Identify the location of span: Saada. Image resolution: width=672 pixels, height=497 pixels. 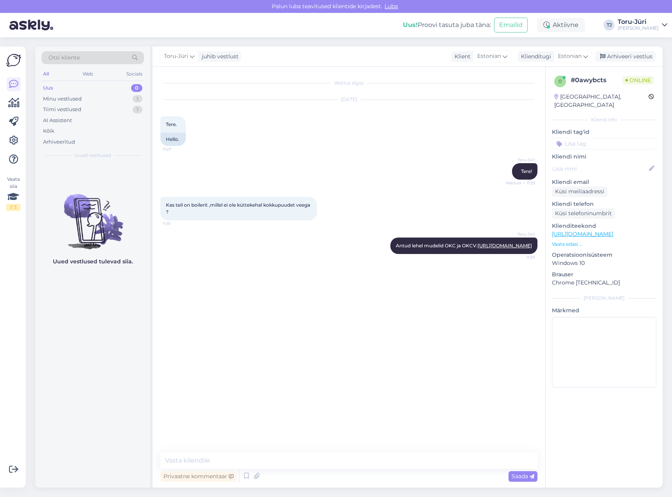
(523, 476).